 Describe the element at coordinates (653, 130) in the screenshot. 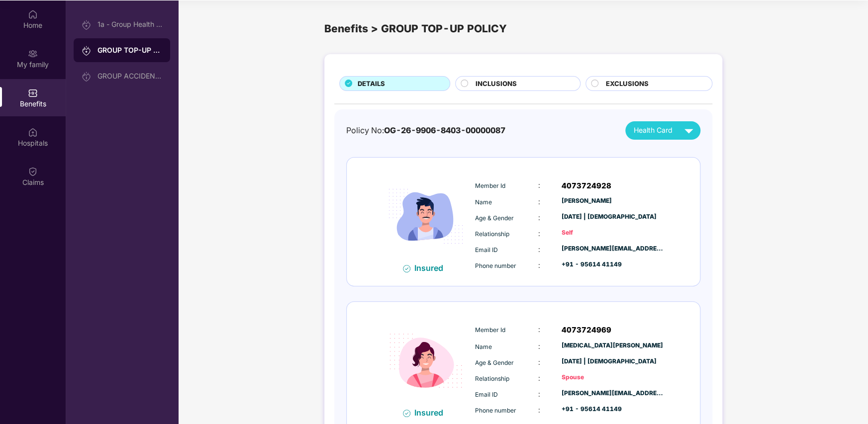

I see `span: Health Card` at that location.